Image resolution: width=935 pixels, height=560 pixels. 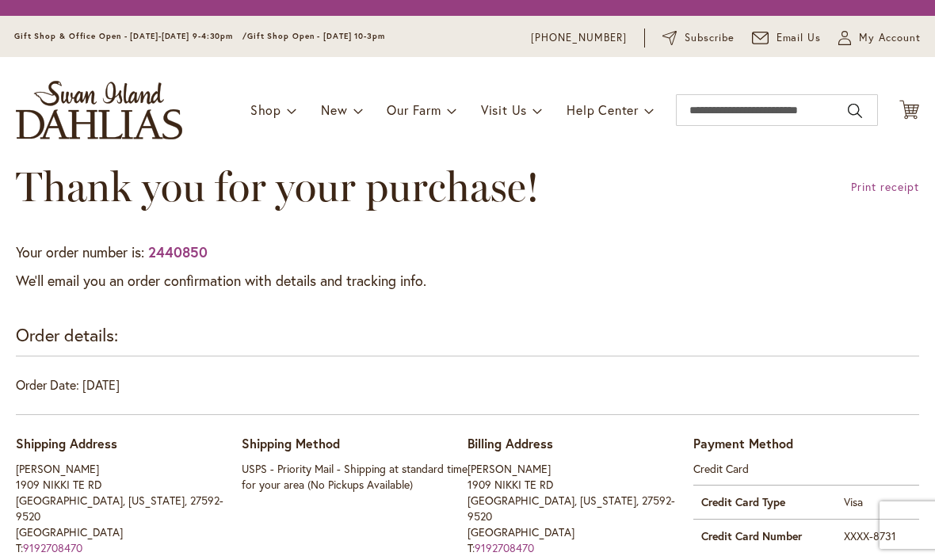 I want to click on span: Shipping Method, so click(x=291, y=443).